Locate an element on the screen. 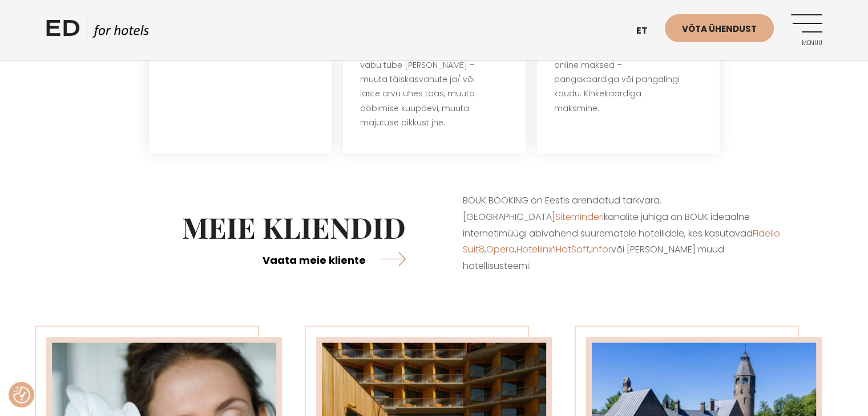  span: Menüü is located at coordinates (806, 43).